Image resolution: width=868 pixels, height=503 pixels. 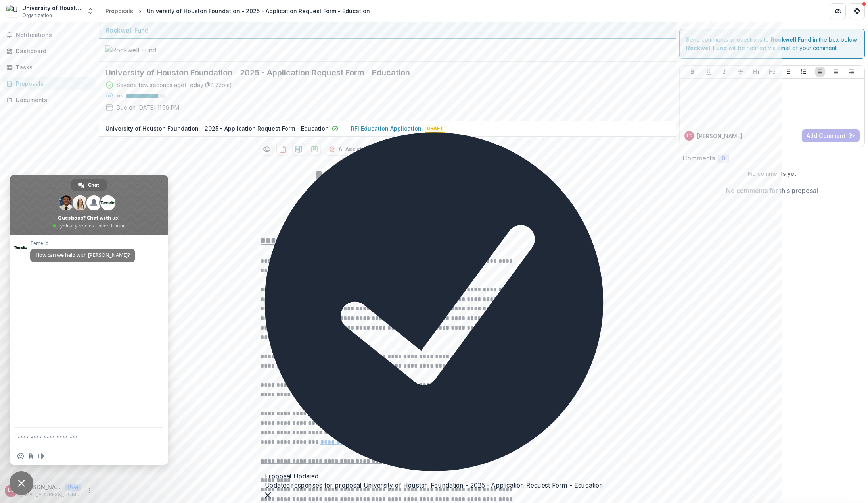 I want to click on button: Heading 2, so click(x=772, y=72).